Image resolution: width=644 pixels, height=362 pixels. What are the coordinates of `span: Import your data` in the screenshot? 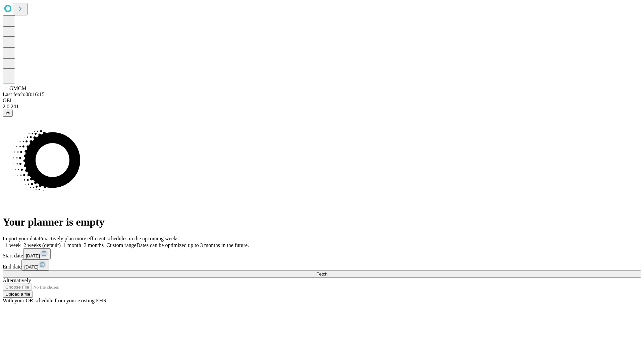 It's located at (21, 239).